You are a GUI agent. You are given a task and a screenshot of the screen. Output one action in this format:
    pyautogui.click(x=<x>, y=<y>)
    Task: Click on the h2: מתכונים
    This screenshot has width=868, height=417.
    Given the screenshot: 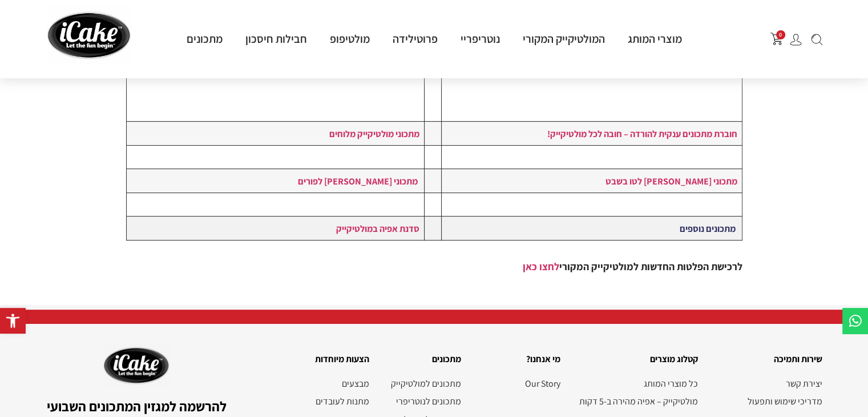 What is the action you would take?
    pyautogui.click(x=422, y=359)
    